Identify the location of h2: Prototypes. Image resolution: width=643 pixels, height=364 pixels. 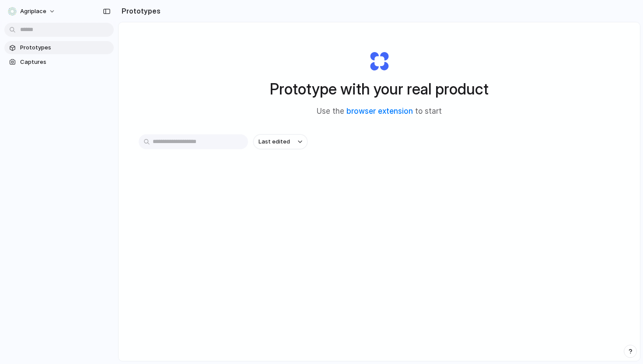
(139, 11).